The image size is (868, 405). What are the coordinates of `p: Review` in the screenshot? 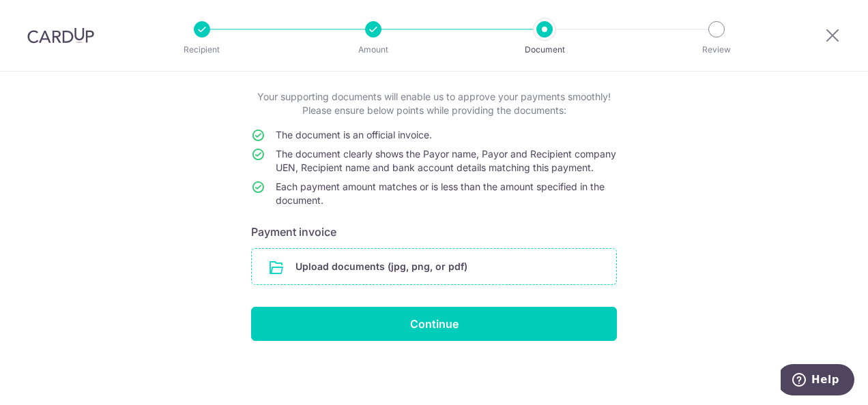 It's located at (717, 50).